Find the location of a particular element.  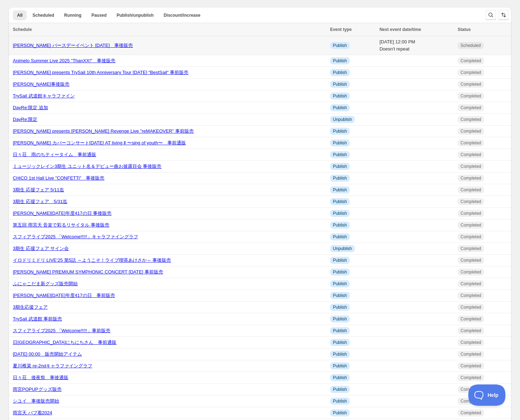

span: All is located at coordinates (20, 16).